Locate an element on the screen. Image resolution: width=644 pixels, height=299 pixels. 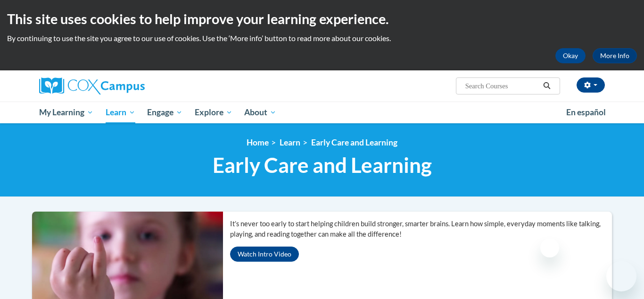
a: About is located at coordinates (261, 113).